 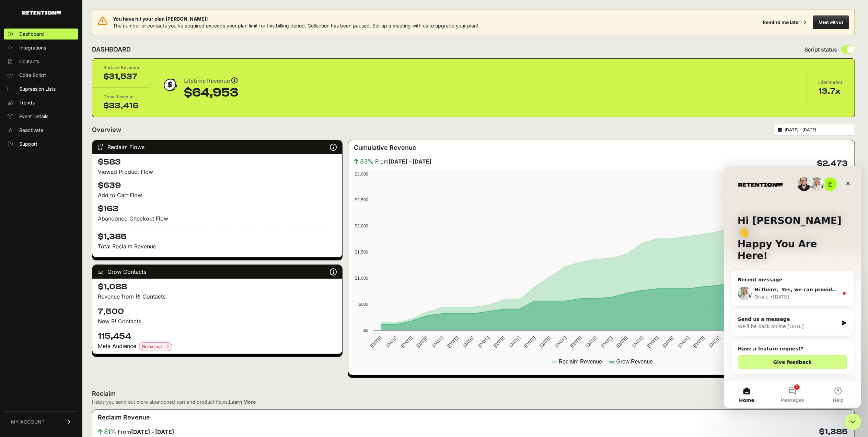 I want to click on text: $2,000, so click(x=362, y=226).